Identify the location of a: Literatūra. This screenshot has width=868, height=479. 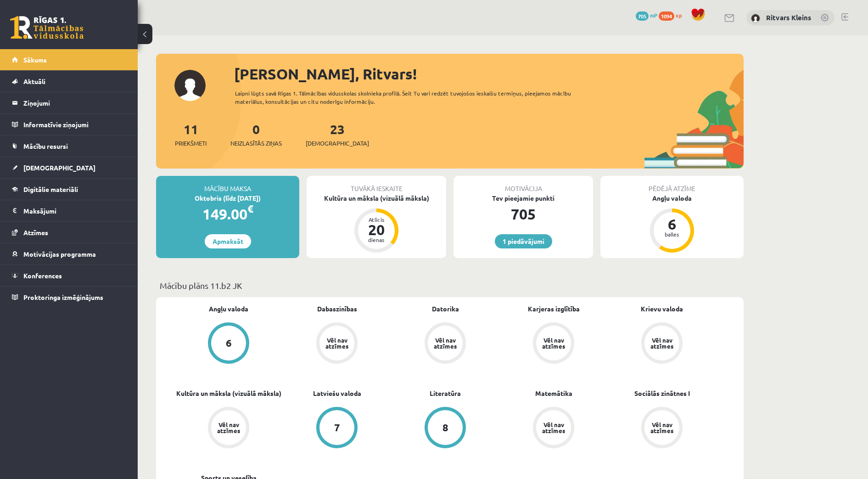
(445, 393).